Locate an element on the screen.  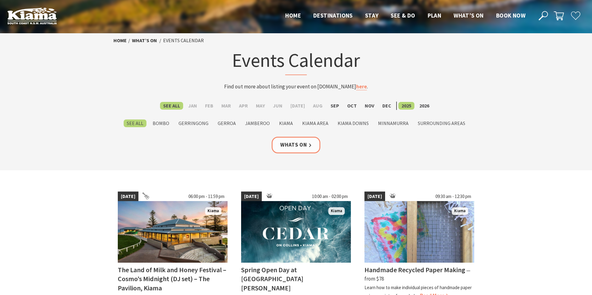
label: Aug is located at coordinates (317, 106).